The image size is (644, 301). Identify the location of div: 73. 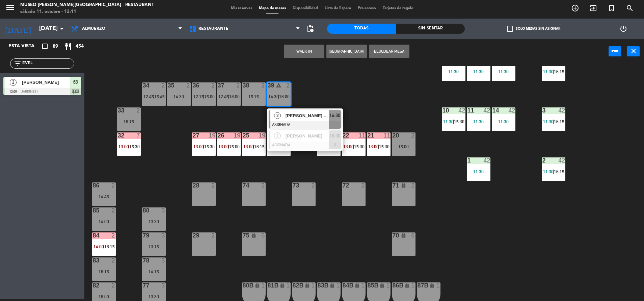
(293, 185).